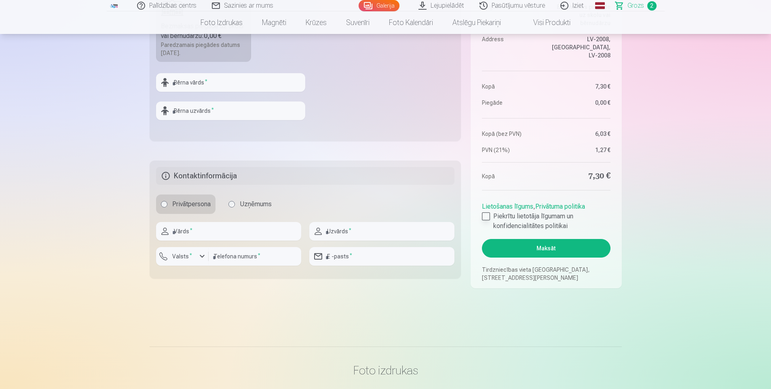 The image size is (771, 389). Describe the element at coordinates (512, 150) in the screenshot. I see `dt: PVN (21%)` at that location.